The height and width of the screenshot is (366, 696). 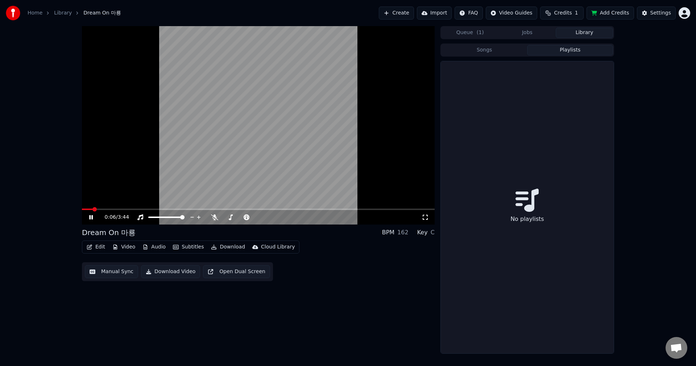 I want to click on span: Credits, so click(x=563, y=13).